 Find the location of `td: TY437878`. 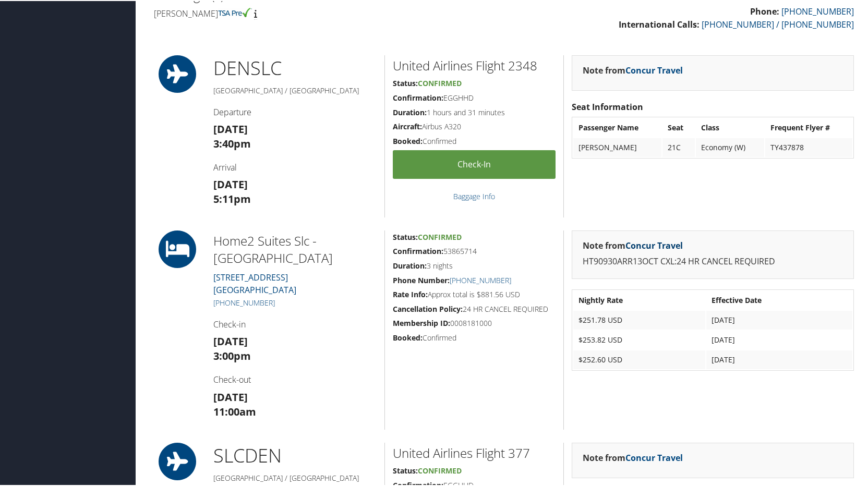

td: TY437878 is located at coordinates (809, 147).